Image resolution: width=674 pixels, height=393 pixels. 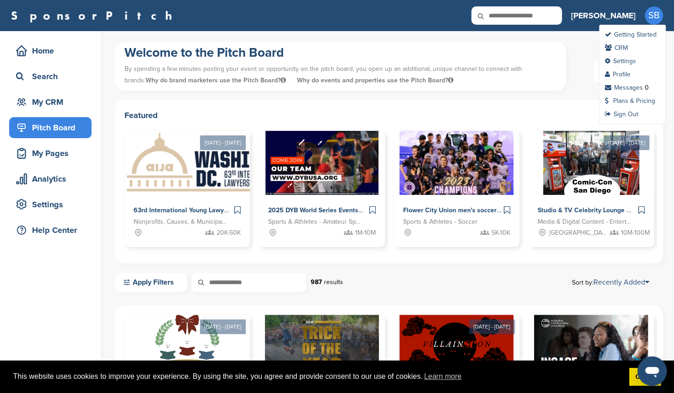 I want to click on span: Sports & Athletes - Soccer, so click(x=440, y=222).